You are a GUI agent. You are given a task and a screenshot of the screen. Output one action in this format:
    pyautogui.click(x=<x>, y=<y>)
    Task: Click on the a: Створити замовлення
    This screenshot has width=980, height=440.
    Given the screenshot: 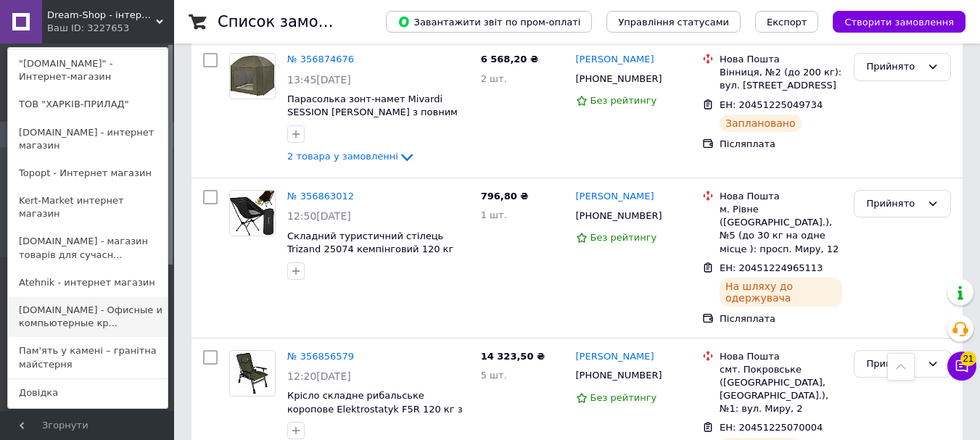 What is the action you would take?
    pyautogui.click(x=892, y=21)
    